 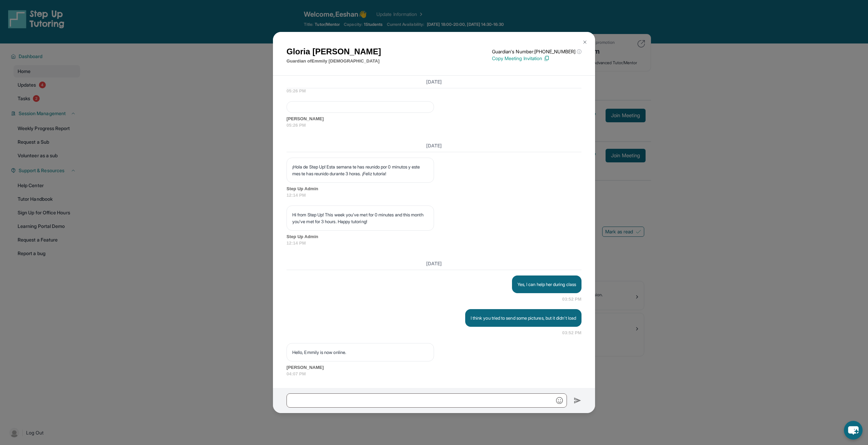 I want to click on p: ¡Hola de Step Up! Esta semana te has reunido por 0 minutos y este mes te has reunido durante 3 ho..., so click(x=360, y=170).